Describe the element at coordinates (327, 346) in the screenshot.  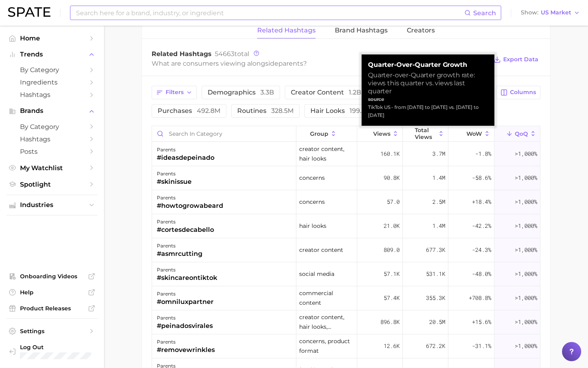
I see `span: concerns, product format` at that location.